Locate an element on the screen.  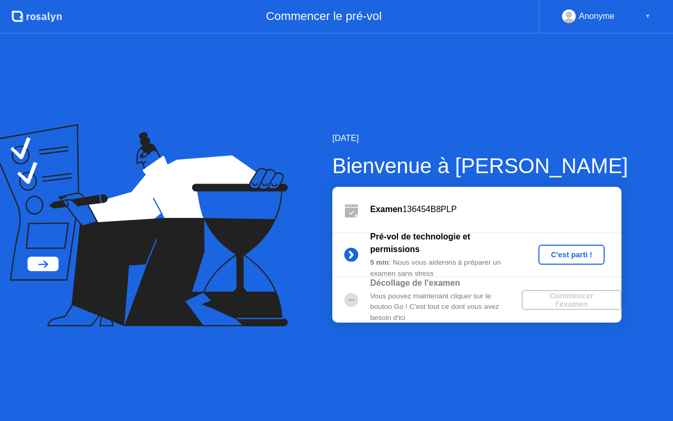
b: 5 min is located at coordinates (380, 262).